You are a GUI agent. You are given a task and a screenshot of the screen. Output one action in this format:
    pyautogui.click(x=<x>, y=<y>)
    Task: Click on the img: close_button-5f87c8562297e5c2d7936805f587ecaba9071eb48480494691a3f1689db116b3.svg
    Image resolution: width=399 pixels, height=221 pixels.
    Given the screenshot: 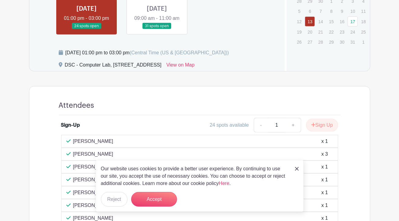 What is the action you would take?
    pyautogui.click(x=297, y=169)
    